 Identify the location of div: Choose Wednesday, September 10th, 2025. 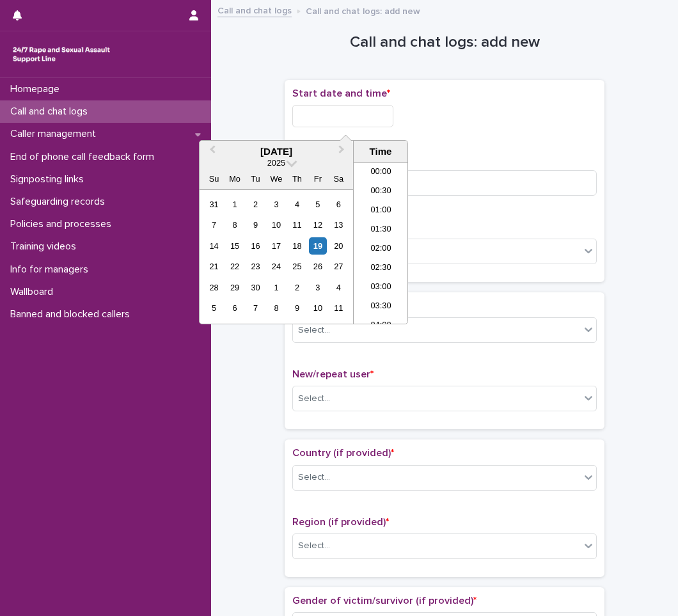
(276, 224).